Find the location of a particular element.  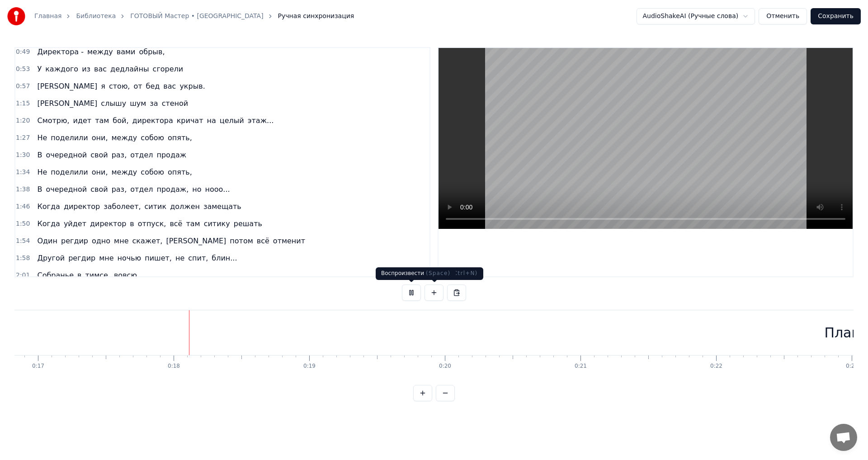

span: на is located at coordinates (211, 120).